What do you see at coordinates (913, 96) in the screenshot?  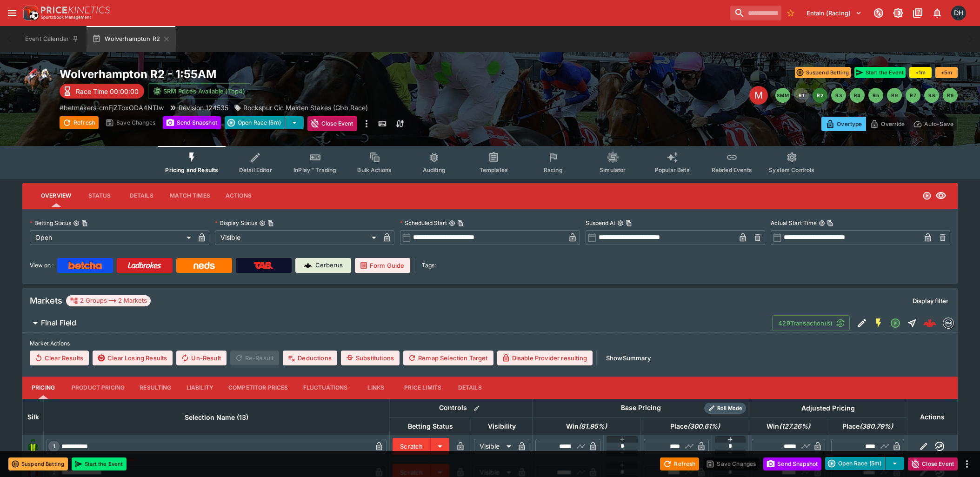 I see `button: R7` at bounding box center [913, 96].